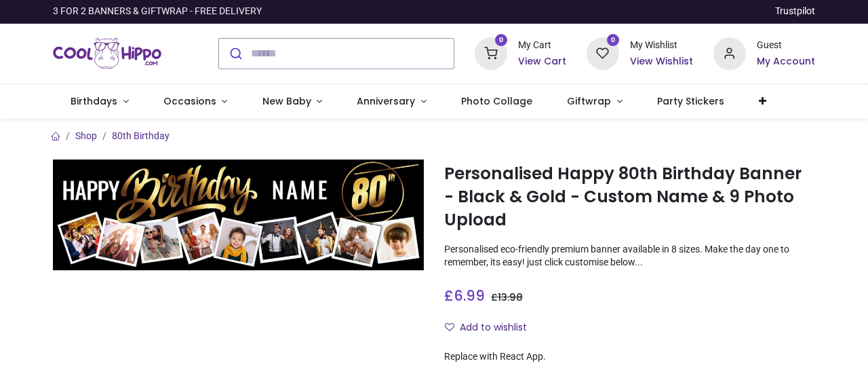 The height and width of the screenshot is (374, 868). What do you see at coordinates (195, 102) in the screenshot?
I see `a: Occasions` at bounding box center [195, 102].